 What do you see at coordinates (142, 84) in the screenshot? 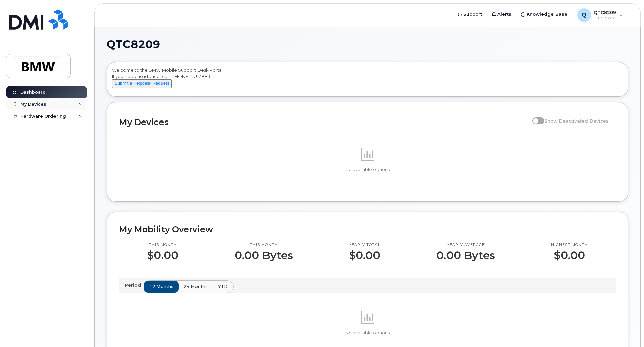
I see `button: Submit a Helpdesk Request` at bounding box center [142, 84].